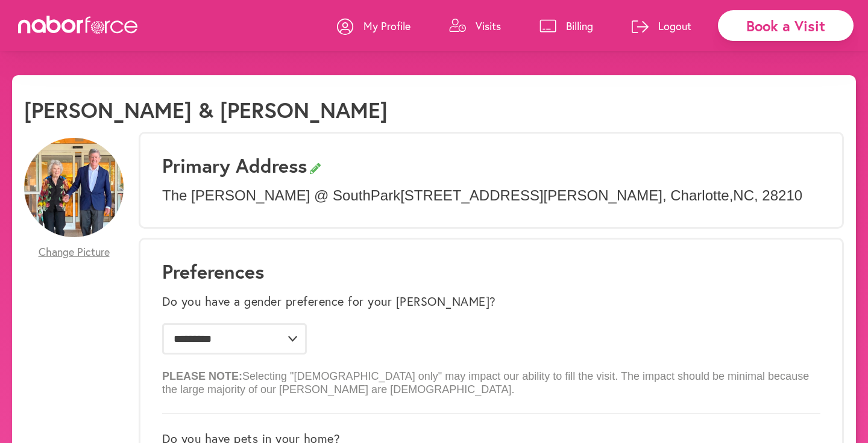 This screenshot has height=443, width=868. I want to click on p: Logout, so click(675, 26).